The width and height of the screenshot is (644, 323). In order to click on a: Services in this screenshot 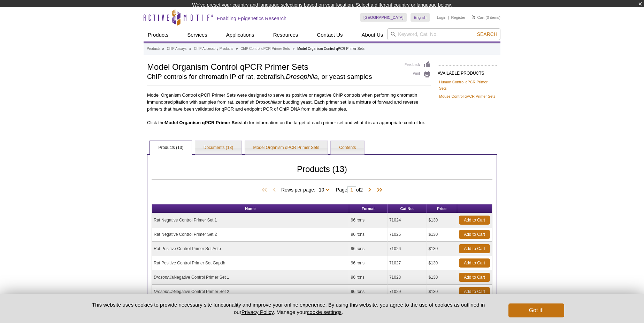, I will do `click(197, 35)`.